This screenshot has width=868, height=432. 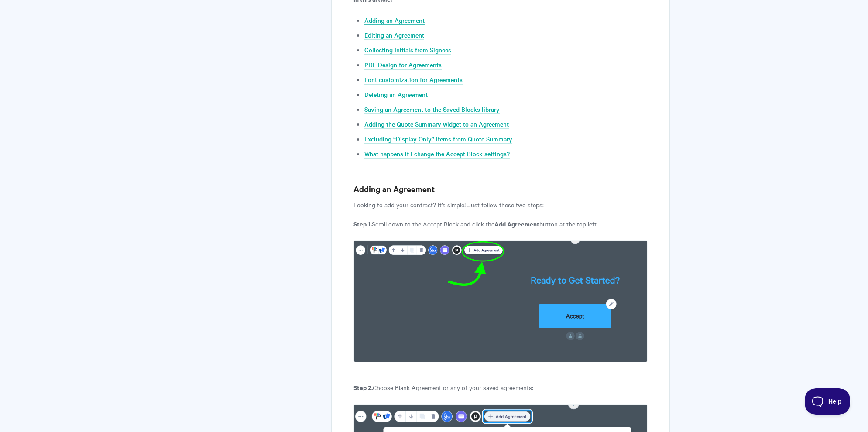 I want to click on a: Adding the Quote Summary widget to an Agreement, so click(x=436, y=124).